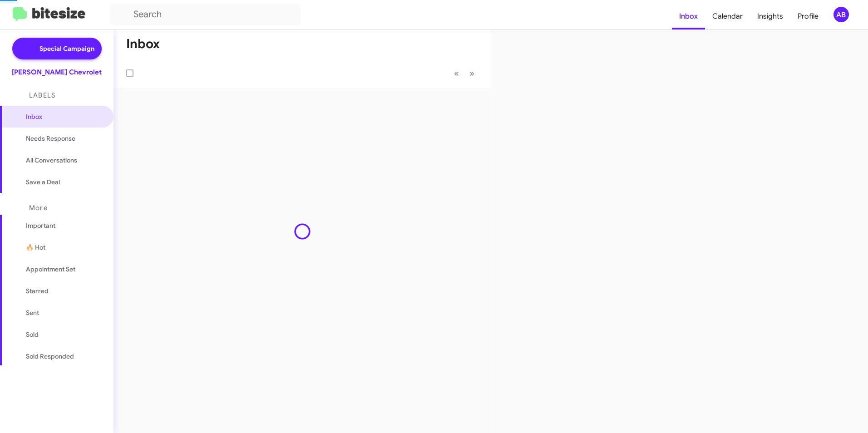 The width and height of the screenshot is (868, 433). I want to click on span: Appointment Set, so click(51, 270).